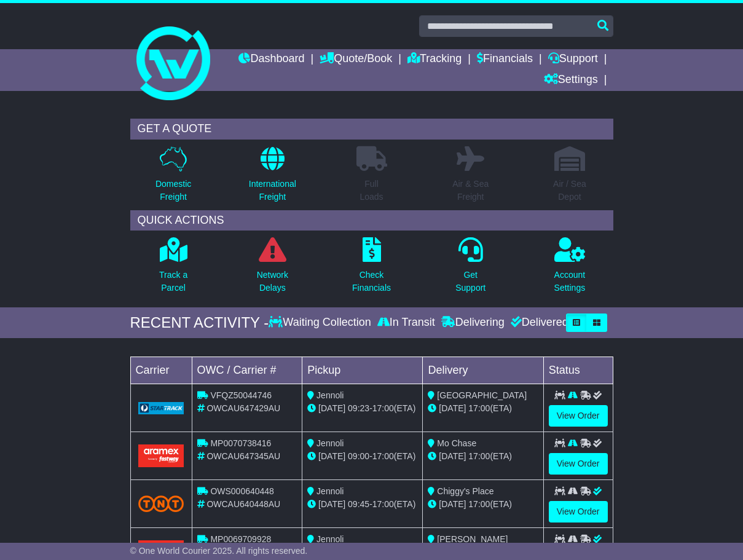 This screenshot has width=743, height=560. Describe the element at coordinates (161, 371) in the screenshot. I see `td: Carrier` at that location.